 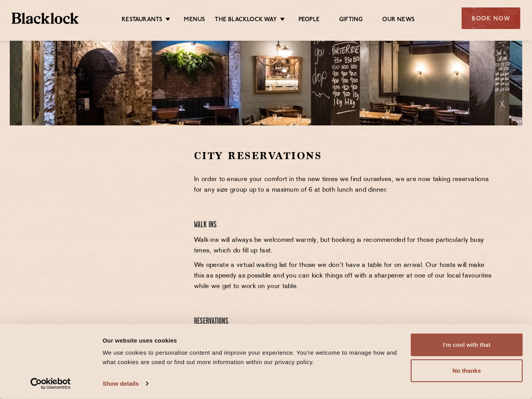 What do you see at coordinates (343, 246) in the screenshot?
I see `p: Walk-ins will always be welcomed warmly, but booking is recommended for those particularly busy t...` at bounding box center [343, 246].